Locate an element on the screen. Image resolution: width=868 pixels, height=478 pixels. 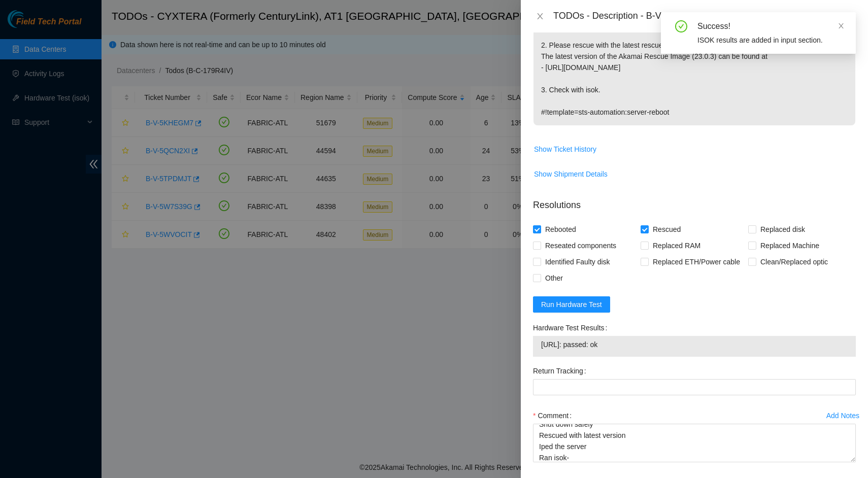
span: Show Ticket History is located at coordinates (565, 149).